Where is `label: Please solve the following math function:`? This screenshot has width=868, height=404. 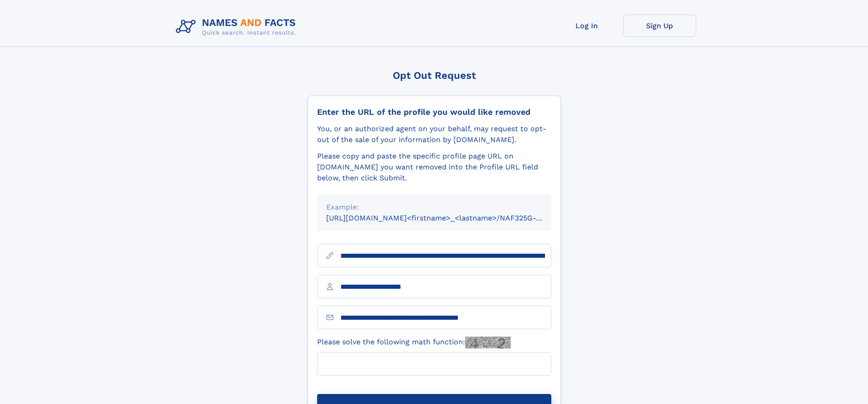 label: Please solve the following math function: is located at coordinates (414, 343).